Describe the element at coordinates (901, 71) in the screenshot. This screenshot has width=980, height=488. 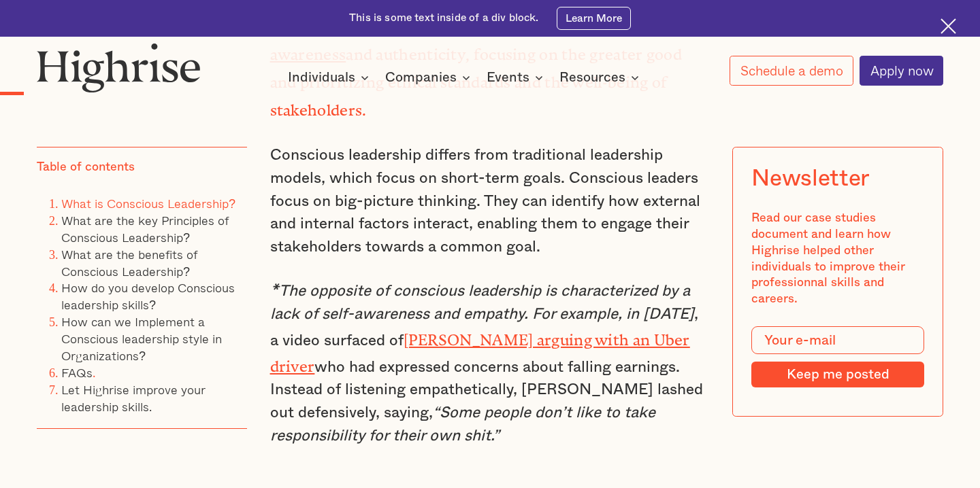
I see `a: Apply now` at that location.